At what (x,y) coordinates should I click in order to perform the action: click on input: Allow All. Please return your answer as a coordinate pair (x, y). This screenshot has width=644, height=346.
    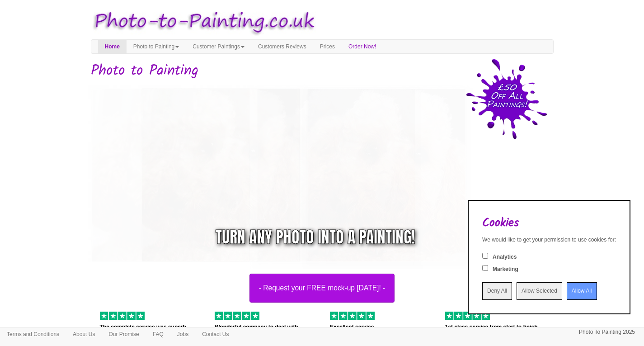
    Looking at the image, I should click on (582, 291).